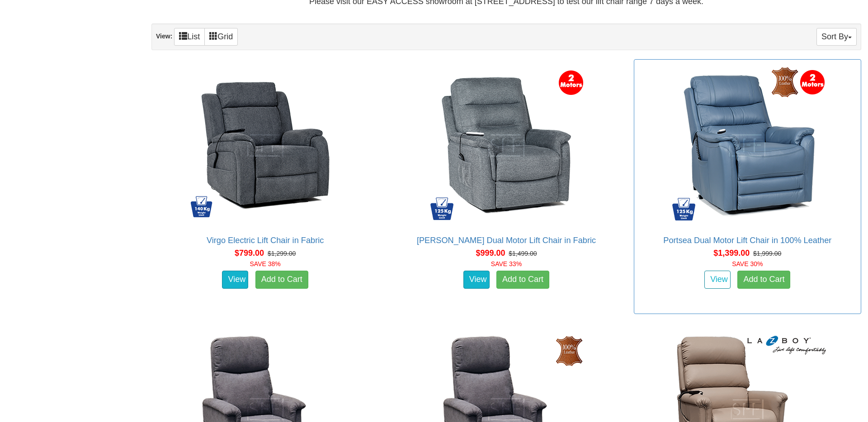 The image size is (868, 422). Describe the element at coordinates (523, 253) in the screenshot. I see `del: $1,499.00` at that location.